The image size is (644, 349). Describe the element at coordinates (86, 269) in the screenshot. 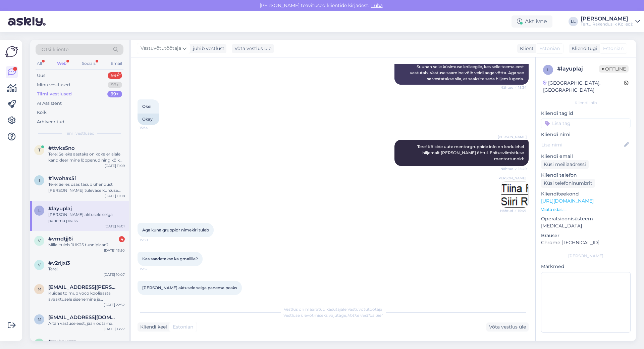

I see `div: Tere!` at that location.